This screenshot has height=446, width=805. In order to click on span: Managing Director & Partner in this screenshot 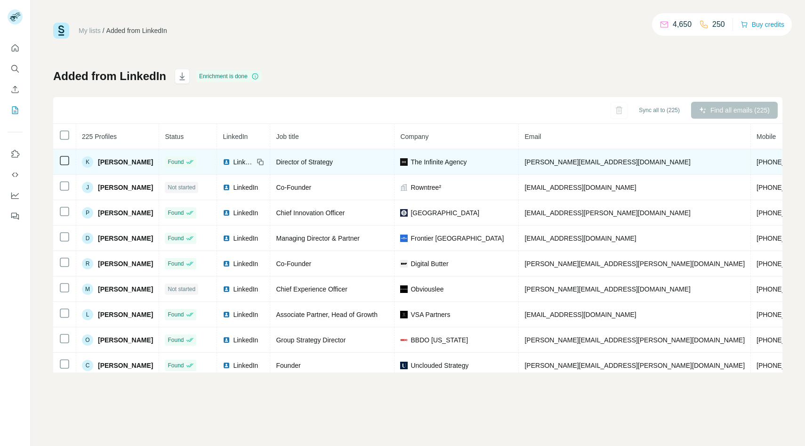, I will do `click(317, 238)`.